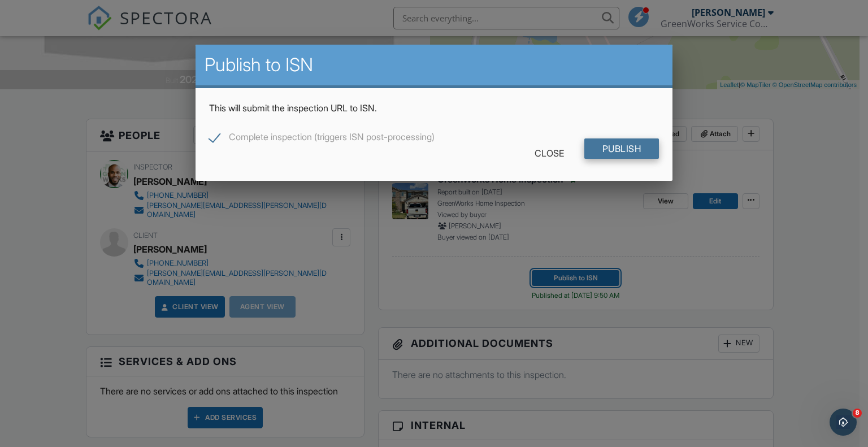  I want to click on p: This will submit the inspection URL to ISN., so click(434, 108).